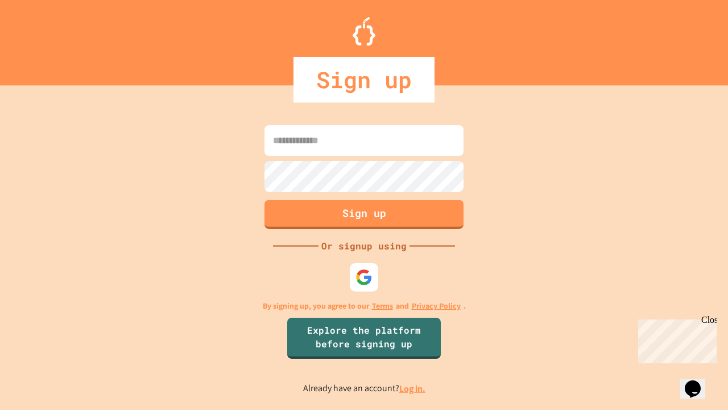  Describe the element at coordinates (364, 305) in the screenshot. I see `p: By signing up, you agree to our and .` at that location.